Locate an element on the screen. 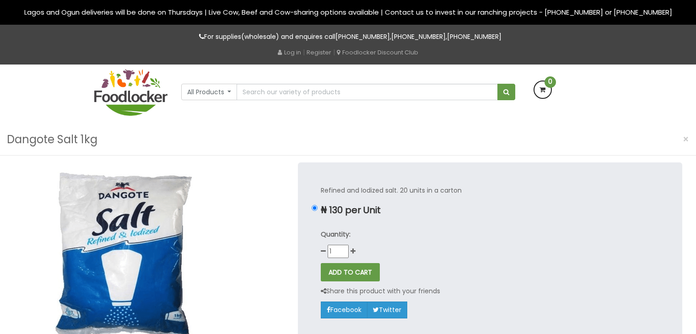 This screenshot has width=696, height=334. button: Close is located at coordinates (686, 139).